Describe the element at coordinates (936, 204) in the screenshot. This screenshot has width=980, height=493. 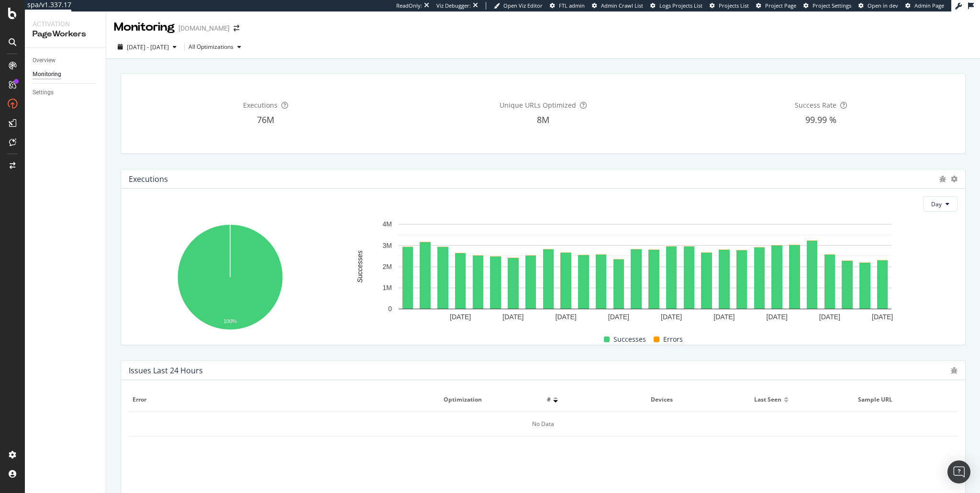
I see `span: Day` at that location.